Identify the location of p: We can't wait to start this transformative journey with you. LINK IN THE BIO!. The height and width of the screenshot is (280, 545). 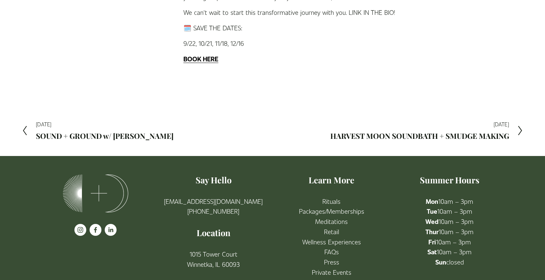
(354, 12).